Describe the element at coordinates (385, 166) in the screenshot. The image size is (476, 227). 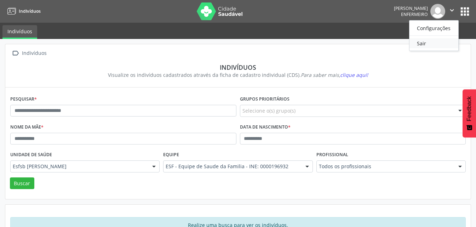
I see `span: Todos os profissionais` at that location.